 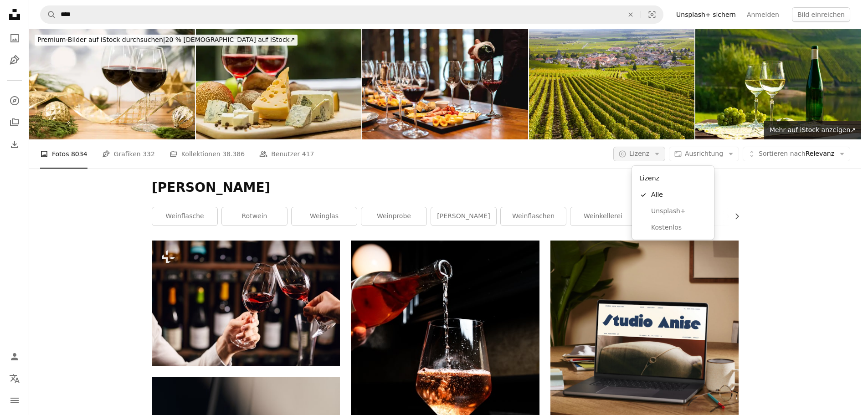 What do you see at coordinates (639, 153) in the screenshot?
I see `span: Lizenz` at bounding box center [639, 153].